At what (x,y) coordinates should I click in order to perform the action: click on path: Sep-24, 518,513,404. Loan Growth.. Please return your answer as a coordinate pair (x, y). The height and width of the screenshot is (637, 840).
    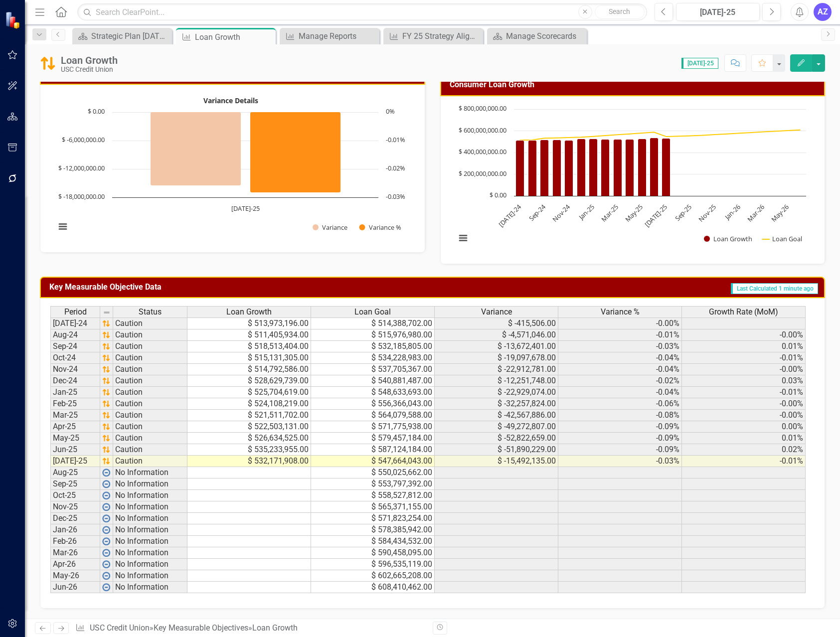
    Looking at the image, I should click on (544, 167).